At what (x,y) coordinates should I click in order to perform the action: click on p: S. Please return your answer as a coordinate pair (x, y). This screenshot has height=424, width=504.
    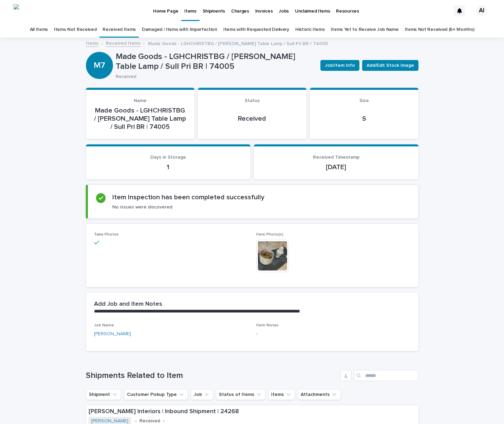
    Looking at the image, I should click on (364, 119).